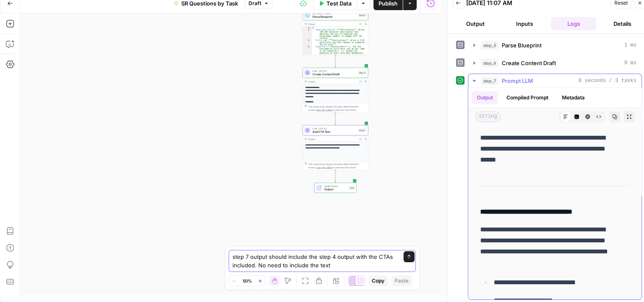  What do you see at coordinates (336, 61) in the screenshot?
I see `g: Edge from step_5 to step_4` at bounding box center [336, 61].